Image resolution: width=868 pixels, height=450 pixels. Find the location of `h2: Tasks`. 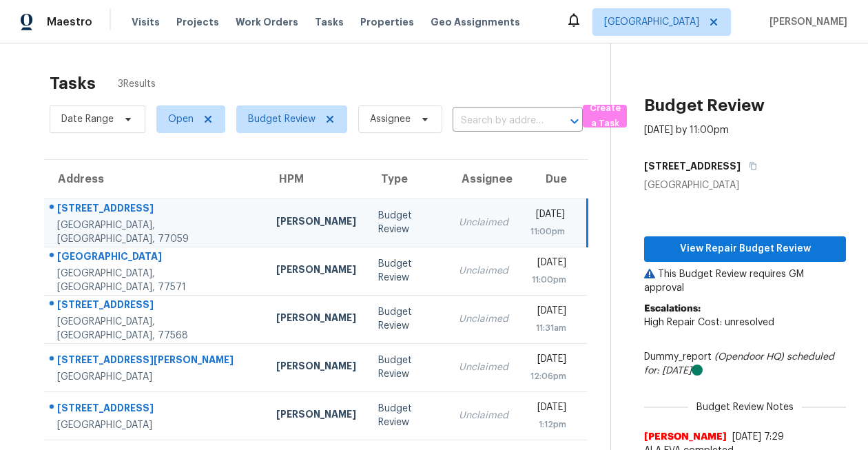

h2: Tasks is located at coordinates (72, 83).